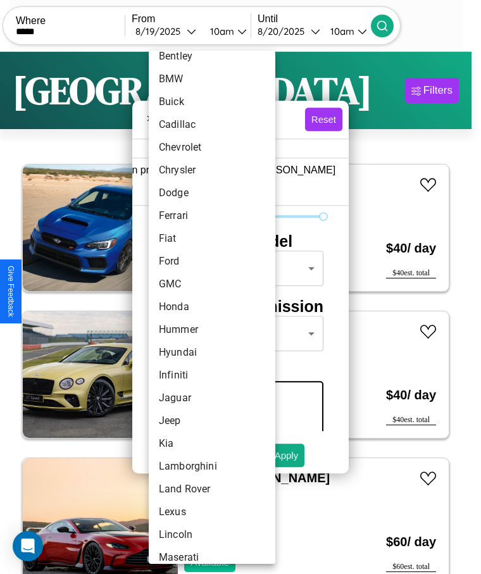 The height and width of the screenshot is (574, 481). What do you see at coordinates (212, 375) in the screenshot?
I see `li: Infiniti` at bounding box center [212, 375].